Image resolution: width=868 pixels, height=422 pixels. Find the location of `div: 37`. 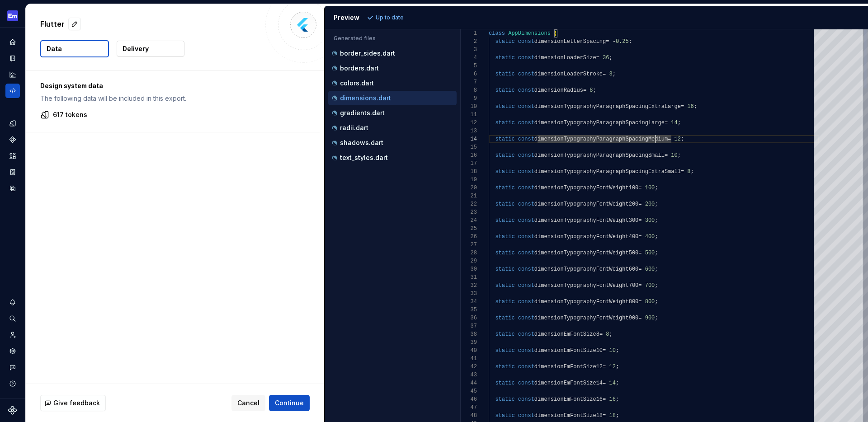

div: 37 is located at coordinates (469, 326).